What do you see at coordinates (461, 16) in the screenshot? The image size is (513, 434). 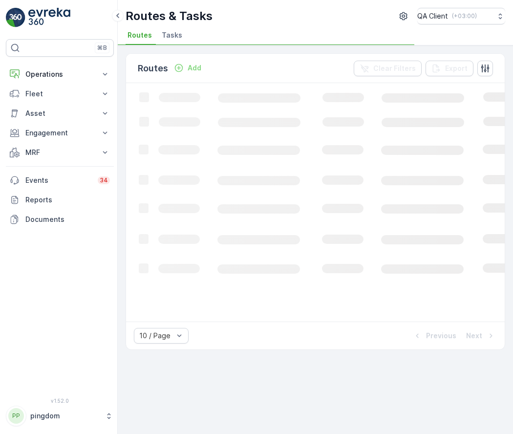 I see `button: QA Client(+03:00)` at bounding box center [461, 16].